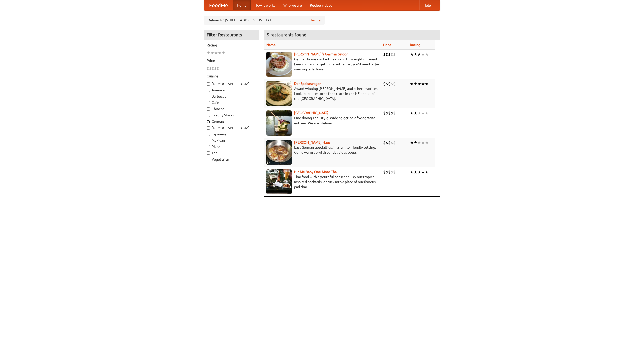 Image resolution: width=644 pixels, height=356 pixels. Describe the element at coordinates (208, 109) in the screenshot. I see `input: Chinese` at that location.